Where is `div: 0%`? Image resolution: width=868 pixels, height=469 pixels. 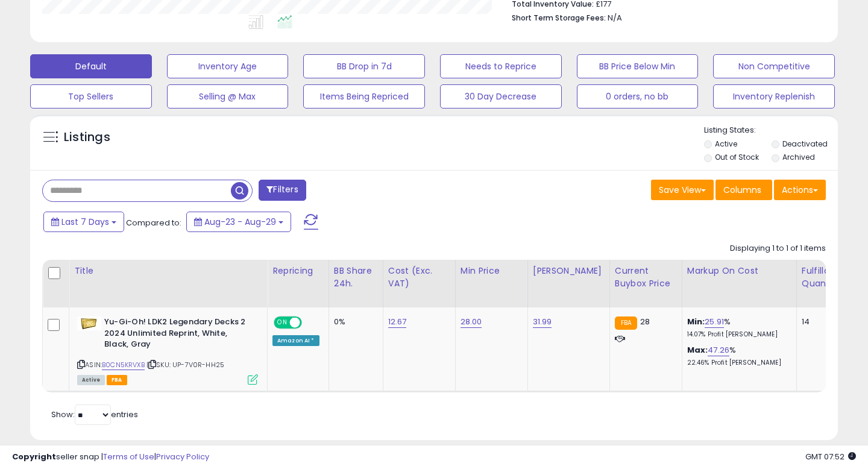 div: 0% is located at coordinates (354, 322).